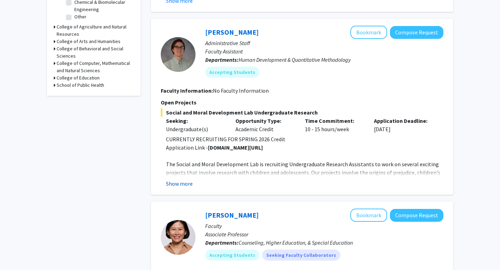 The image size is (500, 270). What do you see at coordinates (95, 52) in the screenshot?
I see `h3: College of Behavioral and Social Sciences` at bounding box center [95, 52].